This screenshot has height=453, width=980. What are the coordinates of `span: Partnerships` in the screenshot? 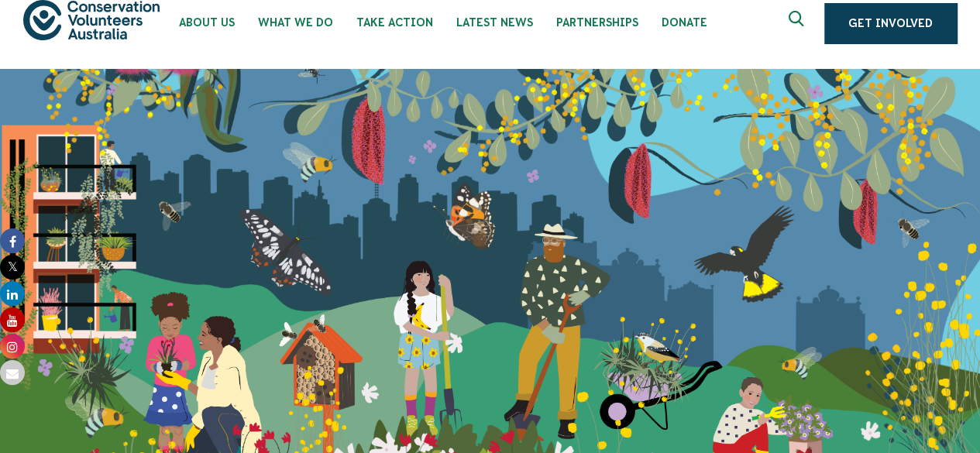 It's located at (597, 22).